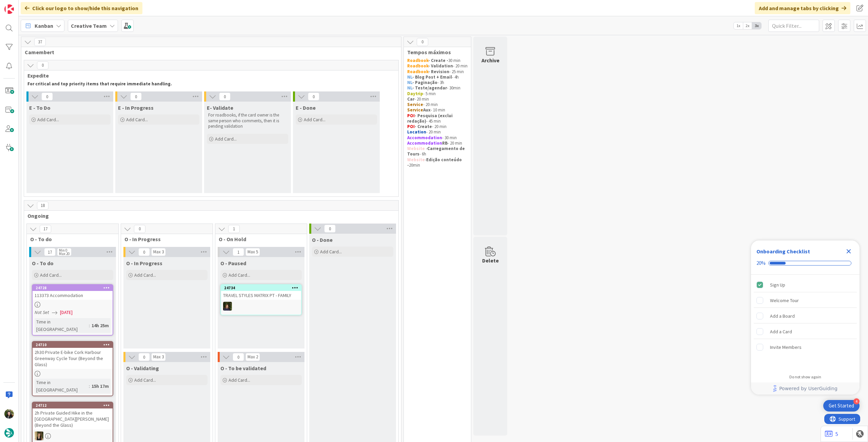 The image size is (868, 442). What do you see at coordinates (805, 388) in the screenshot?
I see `div: Footer` at bounding box center [805, 388].